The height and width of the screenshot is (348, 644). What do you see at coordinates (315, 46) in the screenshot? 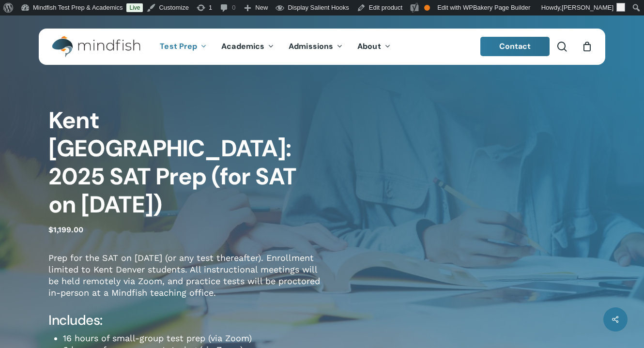
I see `a: Admissions` at bounding box center [315, 46].